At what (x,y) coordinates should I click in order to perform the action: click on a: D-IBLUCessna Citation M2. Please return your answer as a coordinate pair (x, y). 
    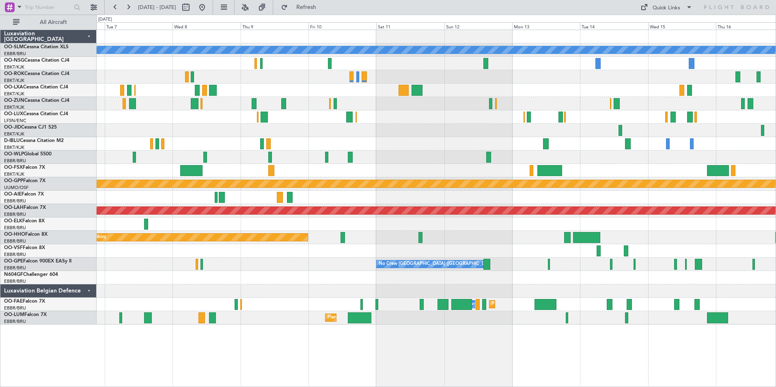
    Looking at the image, I should click on (34, 141).